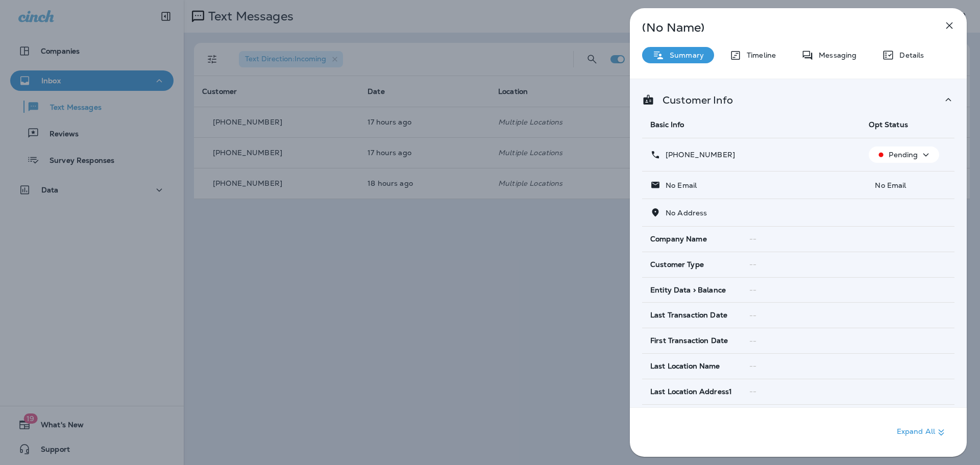  Describe the element at coordinates (678, 239) in the screenshot. I see `span: Company Name` at that location.